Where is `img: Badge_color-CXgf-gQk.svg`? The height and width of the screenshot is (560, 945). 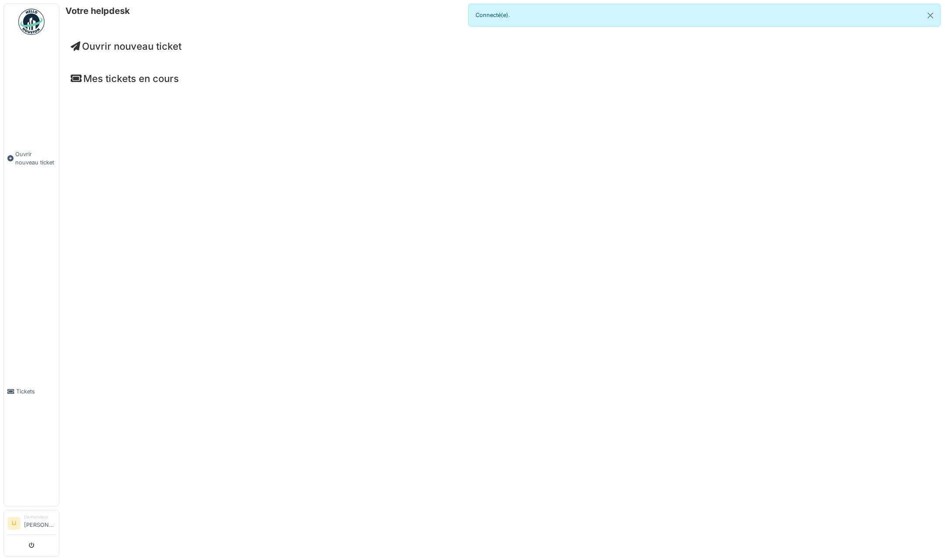 img: Badge_color-CXgf-gQk.svg is located at coordinates (31, 21).